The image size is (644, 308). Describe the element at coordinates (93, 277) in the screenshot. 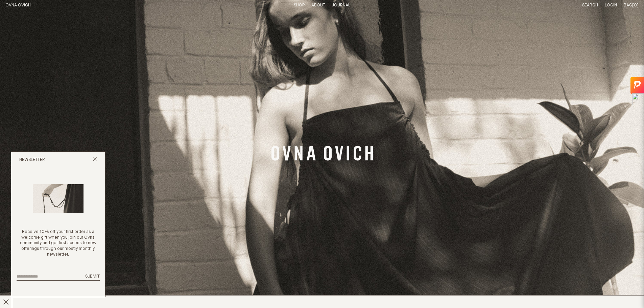

I see `button: Submit` at that location.